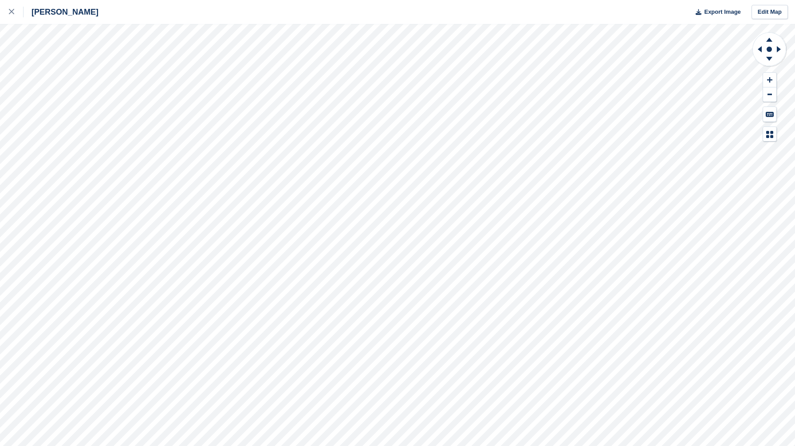 This screenshot has width=795, height=446. Describe the element at coordinates (716, 12) in the screenshot. I see `button: Export Image` at that location.